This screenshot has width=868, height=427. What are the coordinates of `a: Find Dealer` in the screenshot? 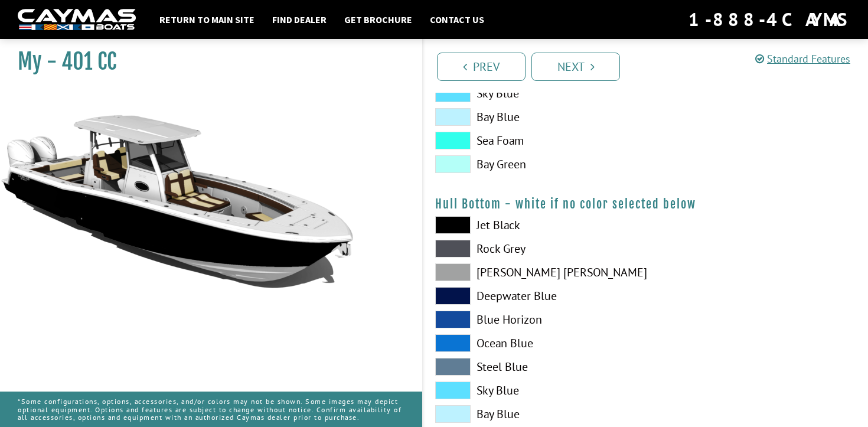 It's located at (299, 19).